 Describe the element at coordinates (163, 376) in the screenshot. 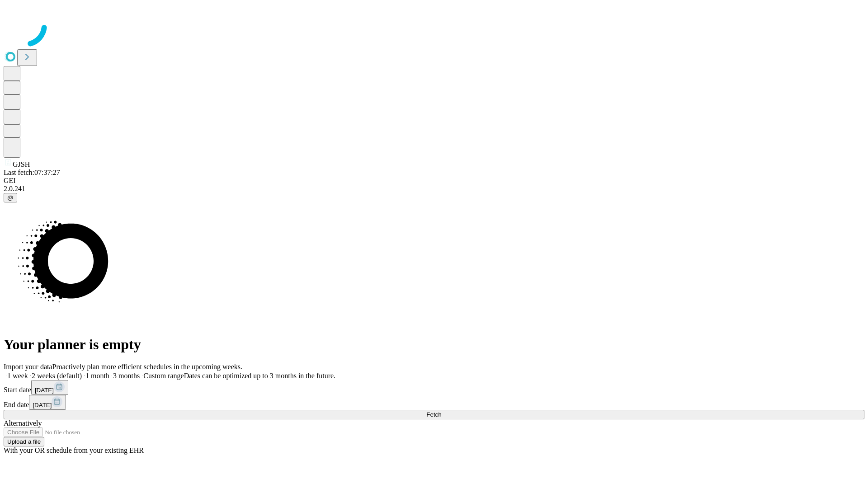

I see `span: Custom range` at that location.